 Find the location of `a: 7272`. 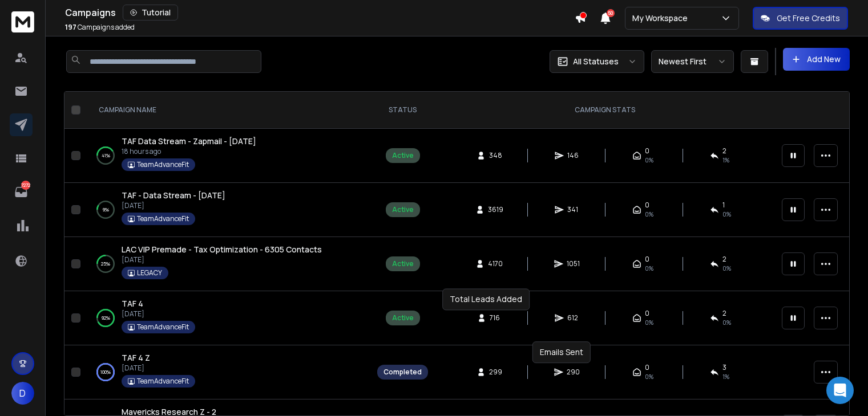

a: 7272 is located at coordinates (21, 192).